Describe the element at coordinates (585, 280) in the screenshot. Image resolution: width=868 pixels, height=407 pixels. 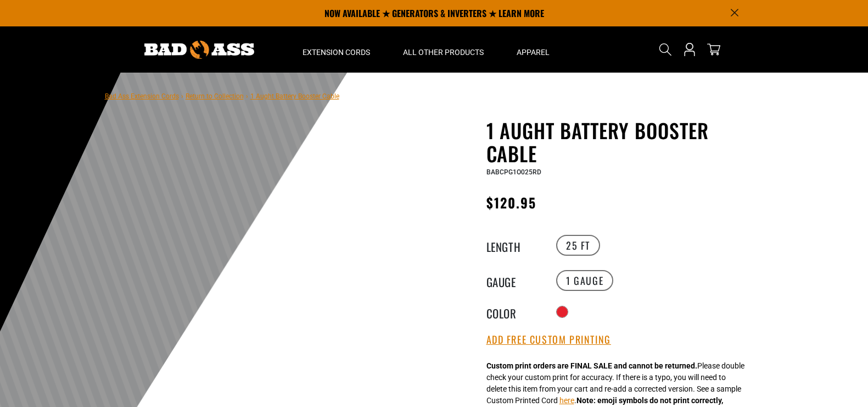
I see `label: 1 Gauge` at that location.